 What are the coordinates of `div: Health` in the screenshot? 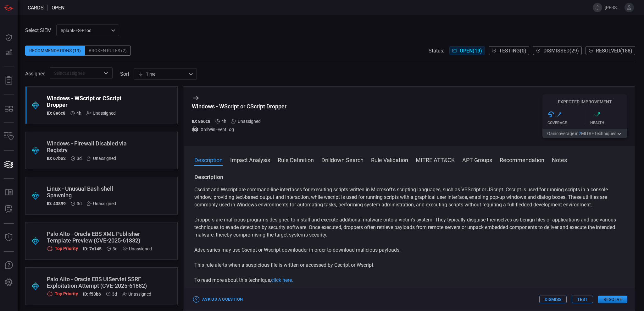 It's located at (609, 123).